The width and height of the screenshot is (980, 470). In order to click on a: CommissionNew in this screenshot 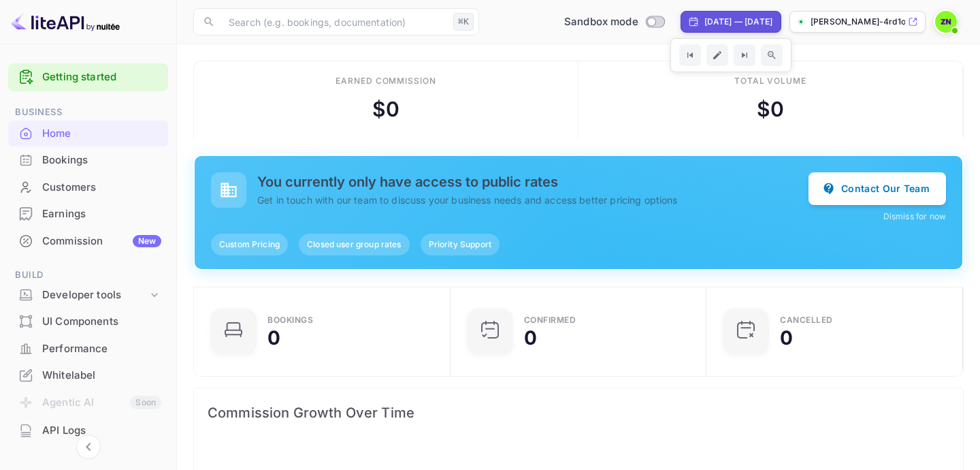, I will do `click(88, 240)`.